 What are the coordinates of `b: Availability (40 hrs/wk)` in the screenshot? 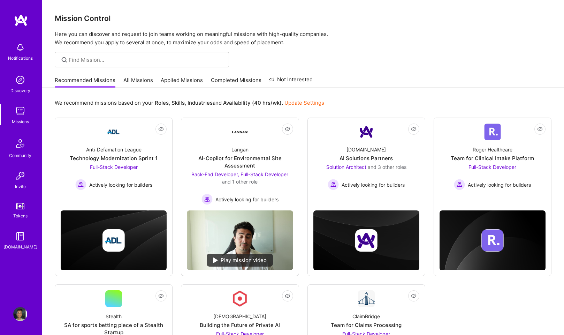 It's located at (252, 103).